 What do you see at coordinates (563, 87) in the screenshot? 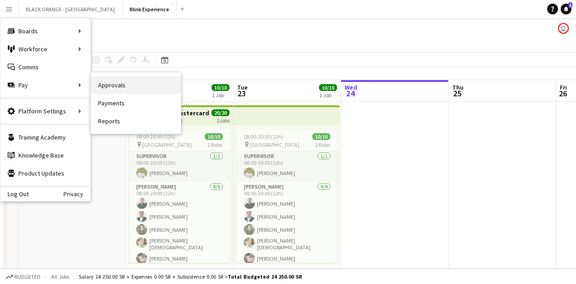
I see `span: Fri` at bounding box center [563, 87].